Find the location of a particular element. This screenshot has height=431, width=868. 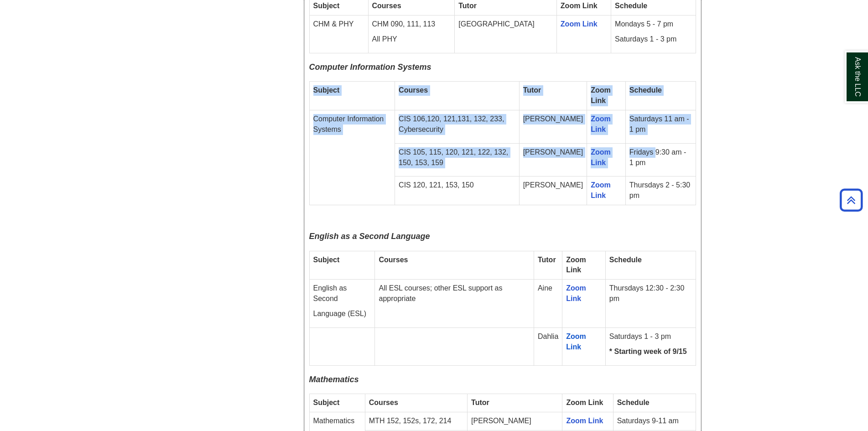

td: CHM & PHY is located at coordinates (338, 35).